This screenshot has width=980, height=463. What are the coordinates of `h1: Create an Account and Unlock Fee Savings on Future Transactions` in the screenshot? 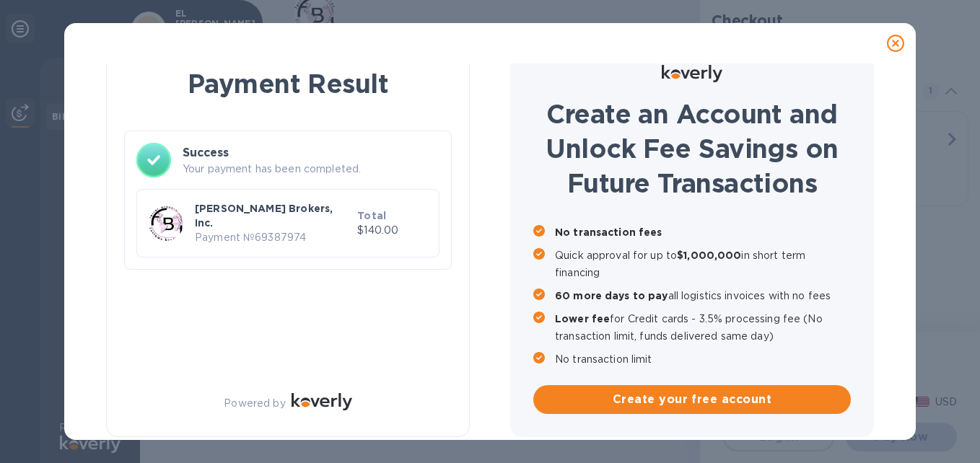 It's located at (692, 149).